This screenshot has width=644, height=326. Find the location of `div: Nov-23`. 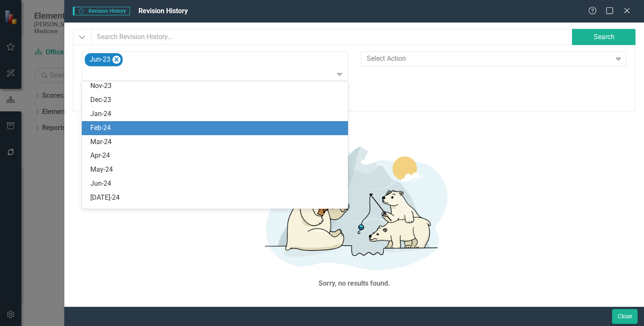

div: Nov-23 is located at coordinates (216, 86).